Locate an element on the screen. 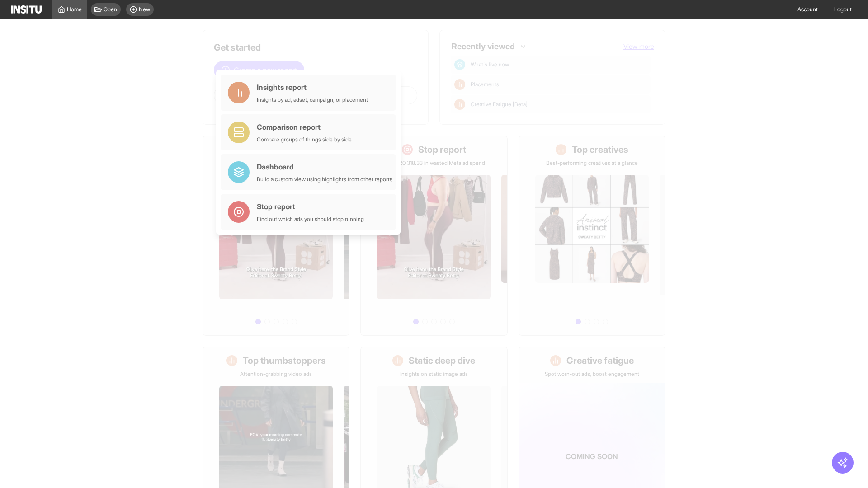 This screenshot has height=488, width=868. span: Open is located at coordinates (110, 9).